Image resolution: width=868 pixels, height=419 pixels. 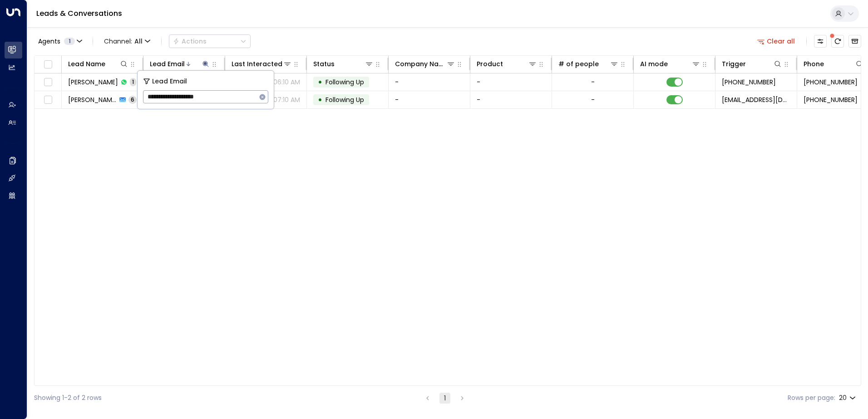 What do you see at coordinates (190, 41) in the screenshot?
I see `div: Actions` at bounding box center [190, 41].